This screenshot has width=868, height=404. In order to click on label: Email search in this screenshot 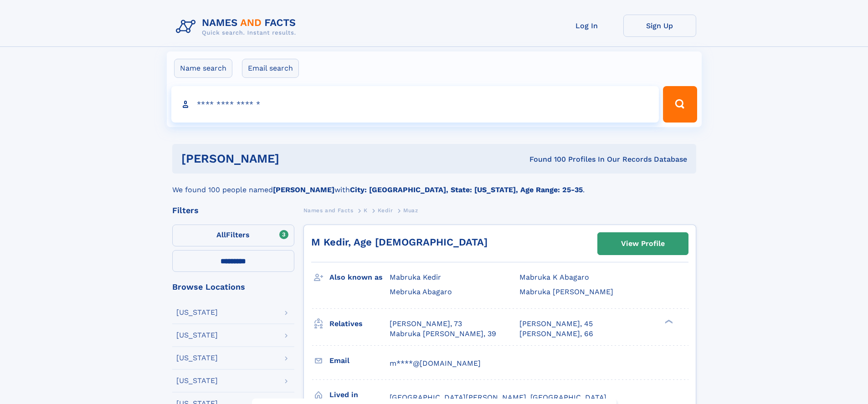, I will do `click(270, 68)`.